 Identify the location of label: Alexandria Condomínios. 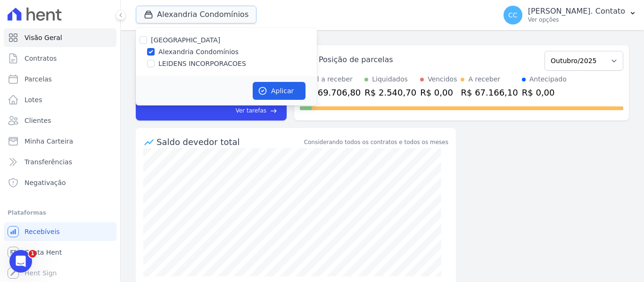
(199, 52).